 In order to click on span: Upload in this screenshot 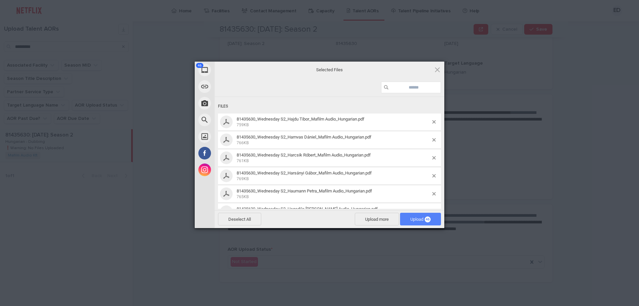, I will do `click(421, 219)`.